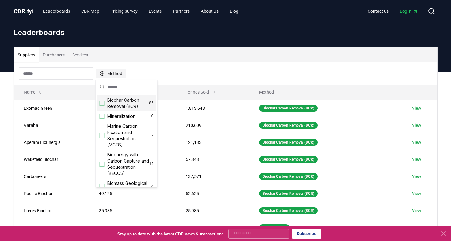 Image resolution: width=451 pixels, height=241 pixels. Describe the element at coordinates (51, 193) in the screenshot. I see `td: Pacific Biochar` at that location.